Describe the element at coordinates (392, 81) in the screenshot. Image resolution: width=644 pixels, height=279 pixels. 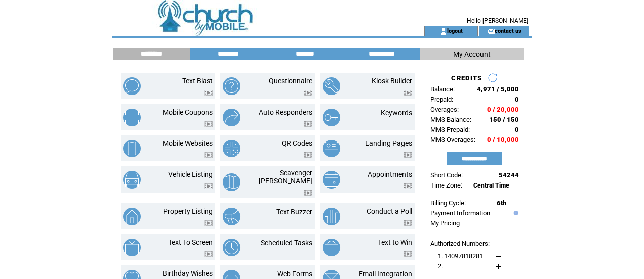
I see `a: Kiosk Builder` at that location.